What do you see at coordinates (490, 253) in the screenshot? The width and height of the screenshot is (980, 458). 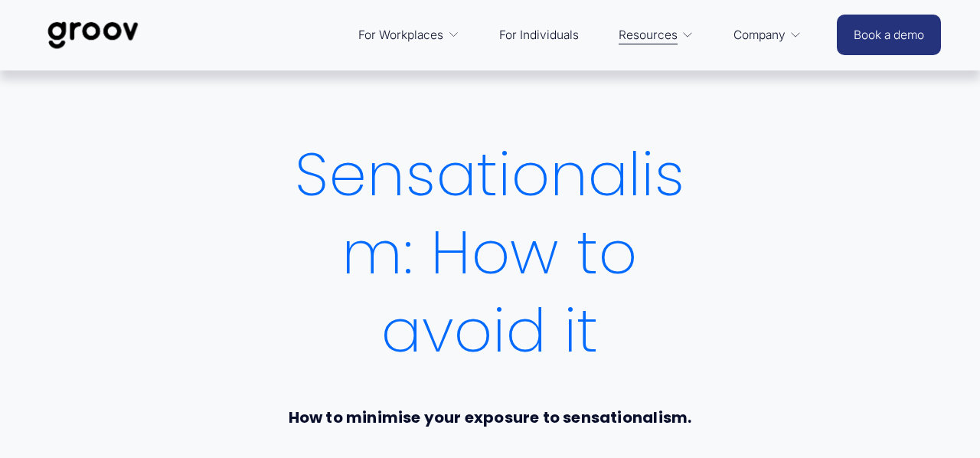 I see `h1: Sensationalism: How to avoid it` at bounding box center [490, 253].